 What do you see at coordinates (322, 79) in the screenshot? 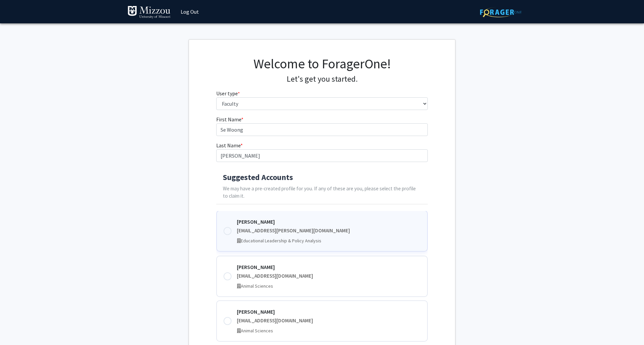
I see `h4: Let's get you started.` at bounding box center [322, 79].